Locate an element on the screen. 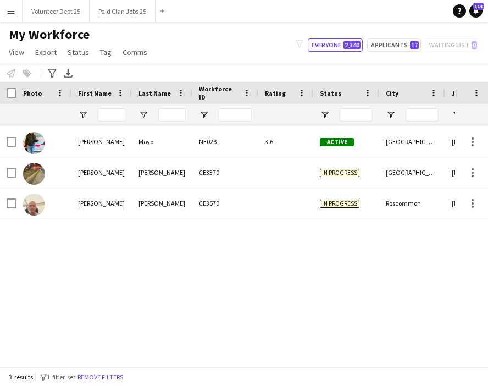  button: Paid Clan Jobs 25 is located at coordinates (123, 11).